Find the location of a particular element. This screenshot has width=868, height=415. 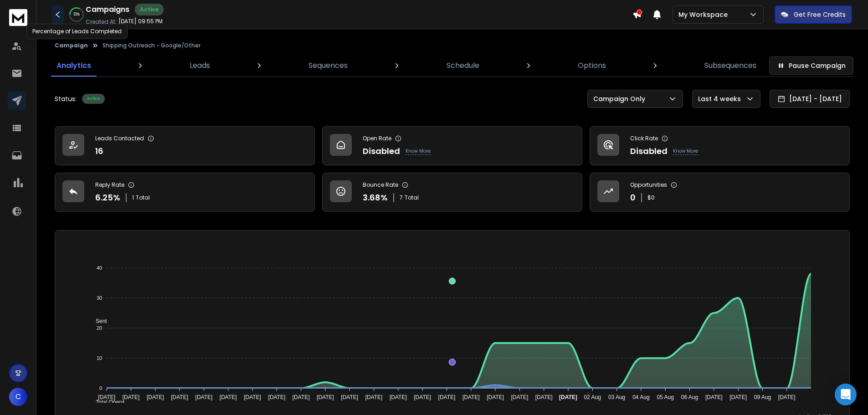

tspan: 40 is located at coordinates (99, 268).